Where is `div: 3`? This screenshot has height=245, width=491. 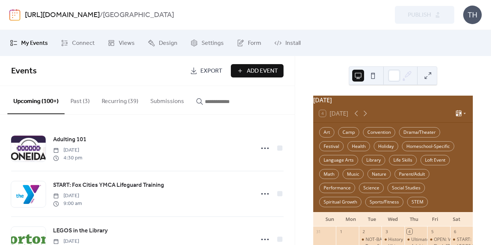
div: 3 is located at coordinates (386, 231).